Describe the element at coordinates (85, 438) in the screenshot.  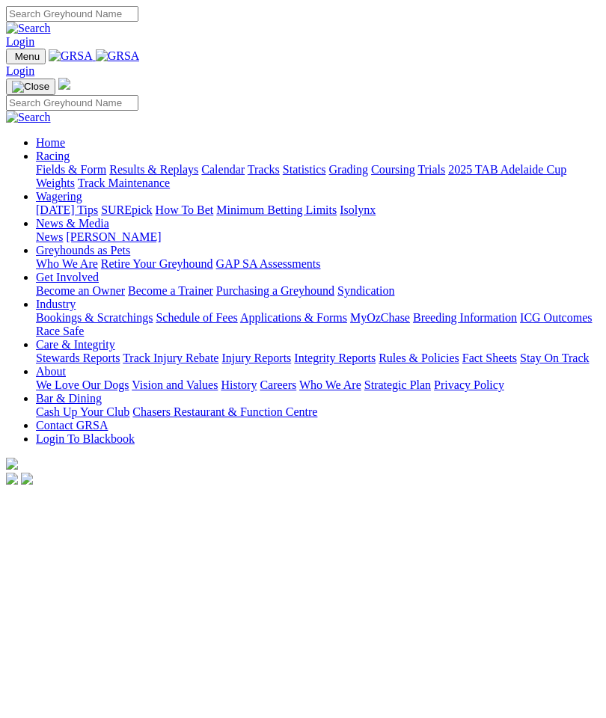
I see `a: Login To Blackbook` at that location.